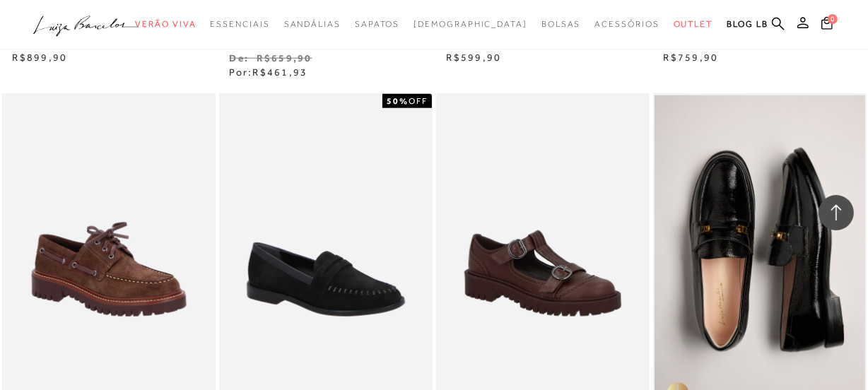  What do you see at coordinates (627, 24) in the screenshot?
I see `span: Acessórios` at bounding box center [627, 24].